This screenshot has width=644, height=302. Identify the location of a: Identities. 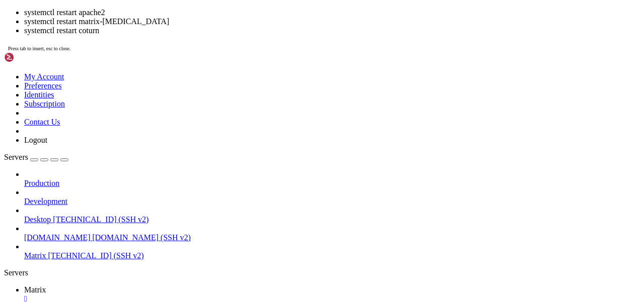
(39, 95).